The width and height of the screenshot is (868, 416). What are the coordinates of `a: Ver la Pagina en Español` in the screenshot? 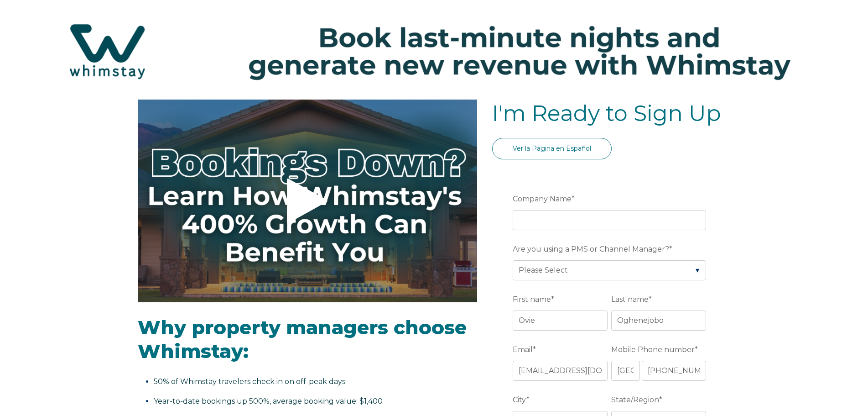 It's located at (552, 149).